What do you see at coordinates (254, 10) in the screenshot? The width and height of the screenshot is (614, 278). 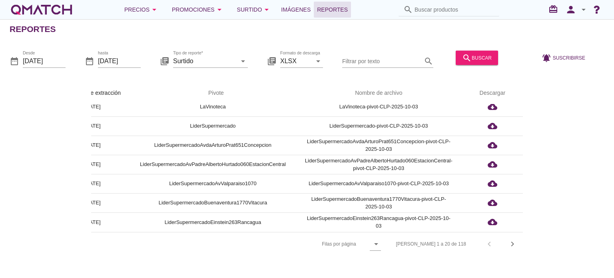 I see `div: Surtido` at bounding box center [254, 10].